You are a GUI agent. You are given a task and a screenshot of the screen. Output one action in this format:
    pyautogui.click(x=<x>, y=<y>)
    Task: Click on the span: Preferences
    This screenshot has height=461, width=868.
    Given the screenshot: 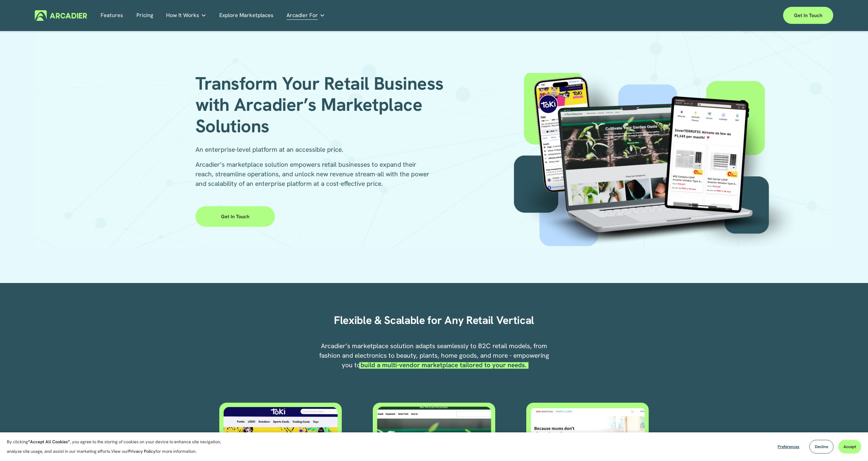 What is the action you would take?
    pyautogui.click(x=788, y=447)
    